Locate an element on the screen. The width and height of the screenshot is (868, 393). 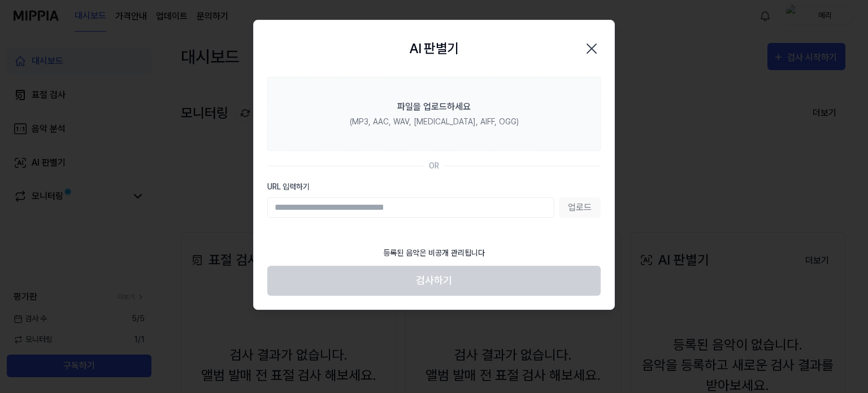
div: 파일을 업로드하세요 is located at coordinates (434, 107).